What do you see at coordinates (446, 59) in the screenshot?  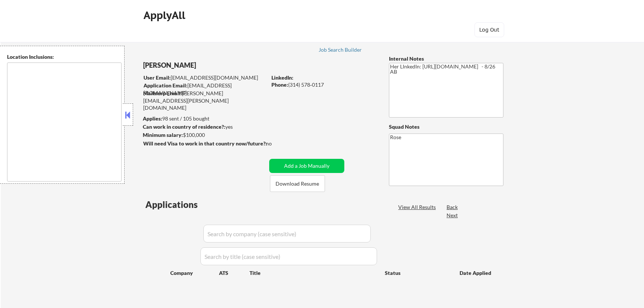 I see `div: Internal Notes` at bounding box center [446, 59].